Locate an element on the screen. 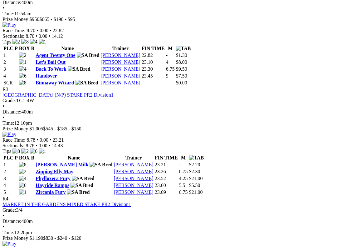 The width and height of the screenshot is (337, 247). div: 12:10pm is located at coordinates (169, 123).